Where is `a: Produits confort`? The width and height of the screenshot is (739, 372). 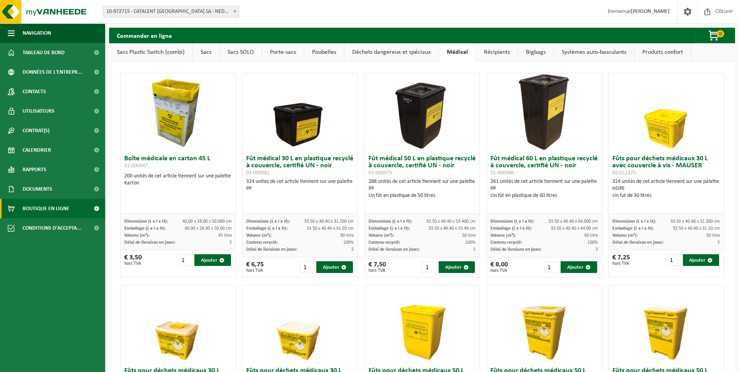 a: Produits confort is located at coordinates (663, 52).